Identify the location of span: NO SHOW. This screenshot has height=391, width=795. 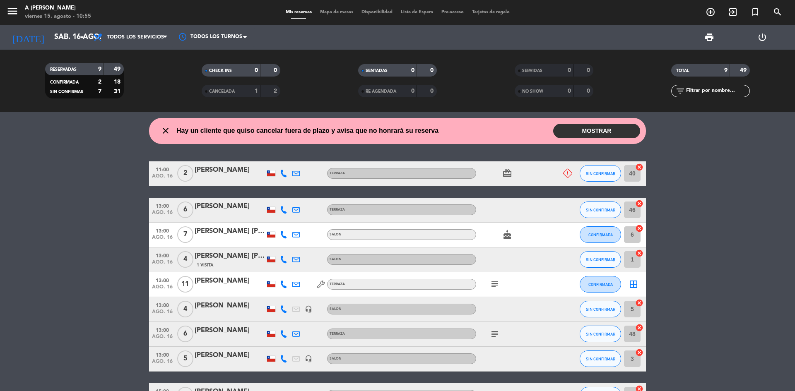
(533, 92).